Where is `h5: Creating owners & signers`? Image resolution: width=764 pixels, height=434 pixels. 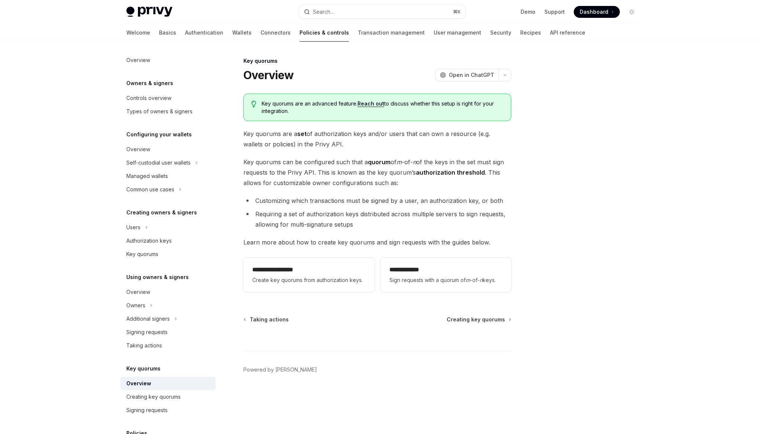
h5: Creating owners & signers is located at coordinates (162, 212).